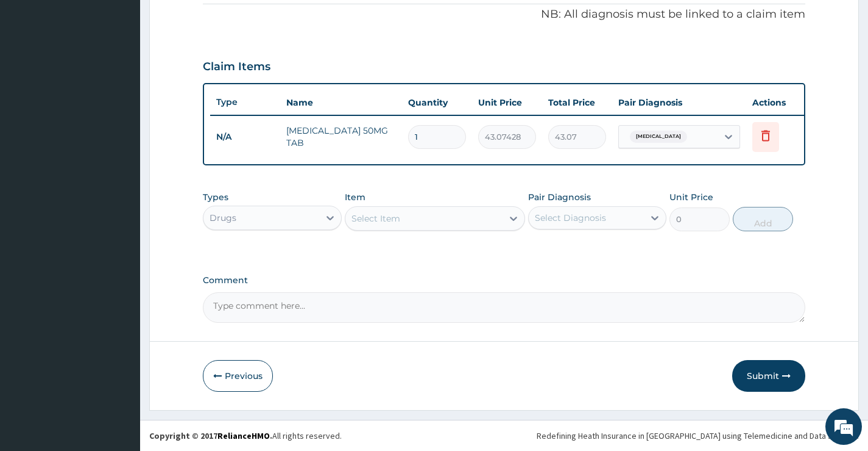  What do you see at coordinates (243, 436) in the screenshot?
I see `a: RelianceHMO` at bounding box center [243, 436].